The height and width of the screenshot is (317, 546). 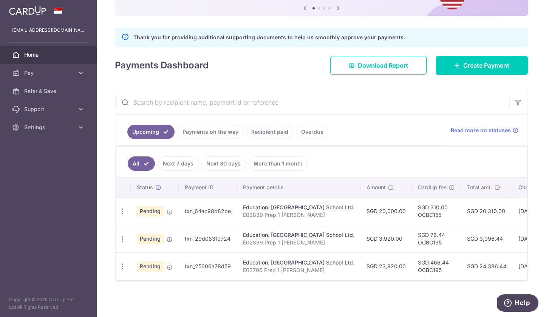 What do you see at coordinates (49, 73) in the screenshot?
I see `span: Pay` at bounding box center [49, 73].